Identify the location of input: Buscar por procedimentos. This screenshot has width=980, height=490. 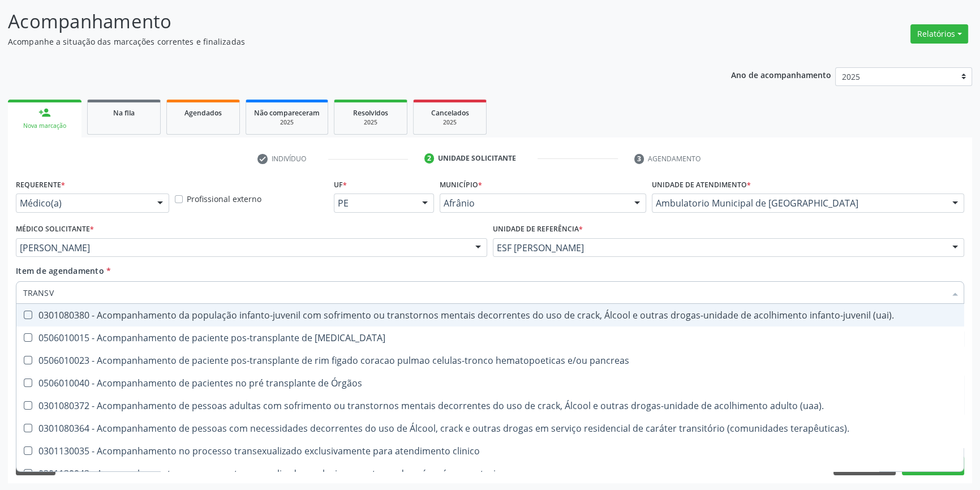
(484, 293).